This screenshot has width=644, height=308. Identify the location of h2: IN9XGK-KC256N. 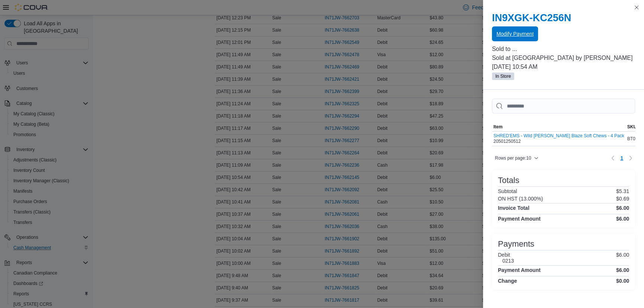
(563, 18).